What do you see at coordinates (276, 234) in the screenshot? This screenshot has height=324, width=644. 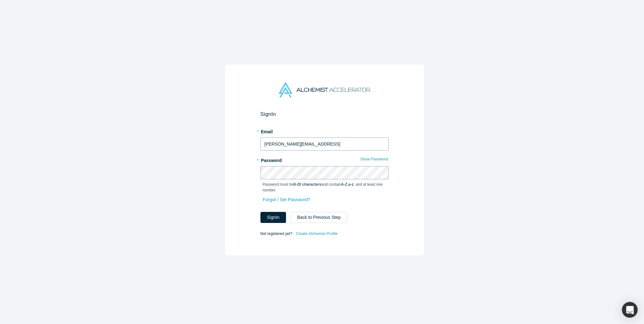 I see `span: Not registered yet?` at bounding box center [276, 234].